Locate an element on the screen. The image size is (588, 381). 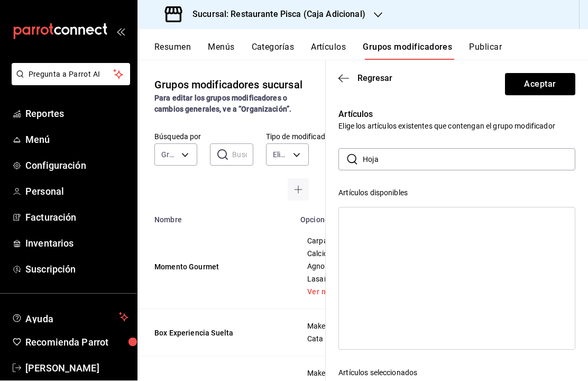
button: Artículos is located at coordinates (329, 51).